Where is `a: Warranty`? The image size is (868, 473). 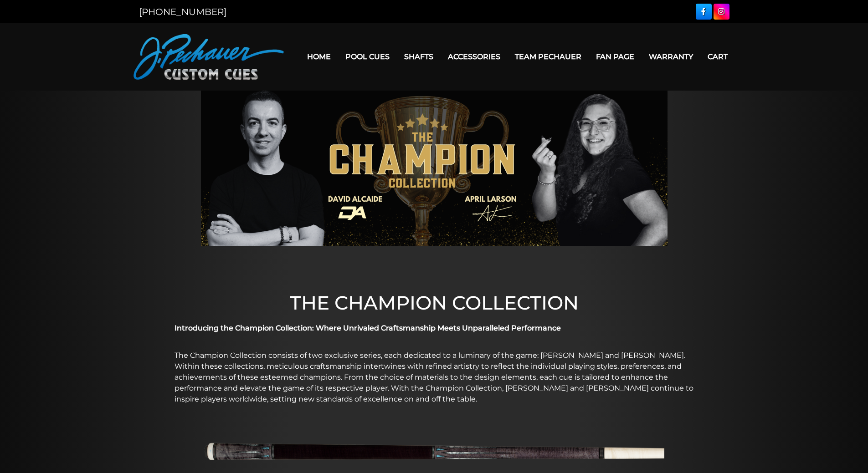
a: Warranty is located at coordinates (671, 57).